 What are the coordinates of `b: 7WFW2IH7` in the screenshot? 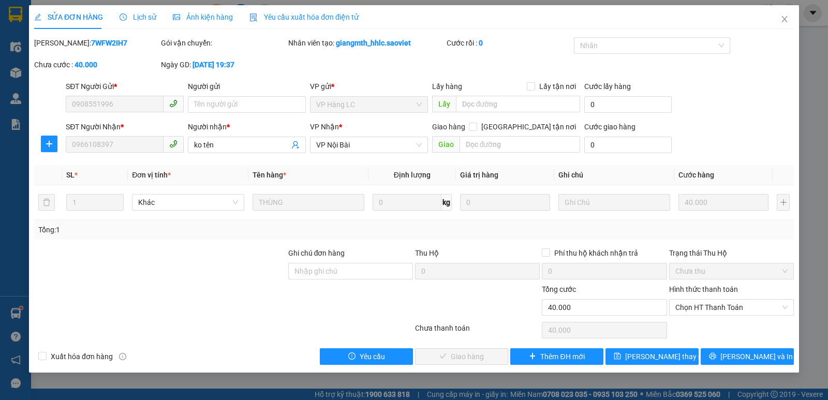 It's located at (109, 43).